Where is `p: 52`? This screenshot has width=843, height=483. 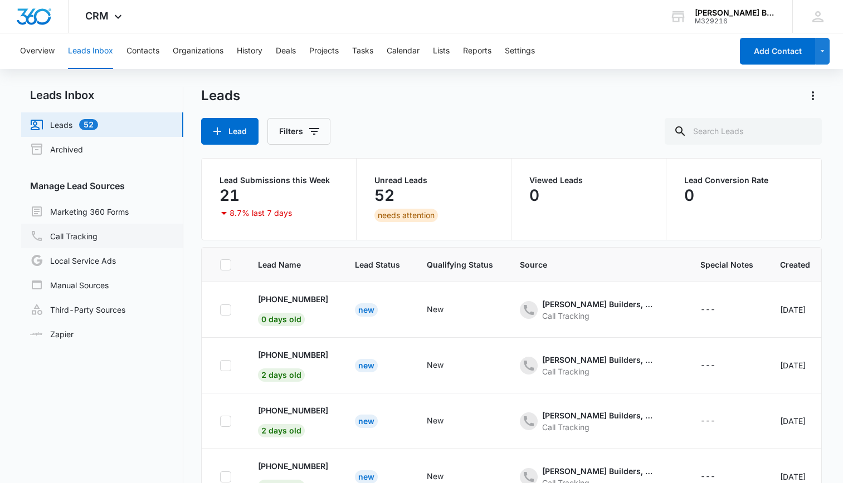 p: 52 is located at coordinates (384, 195).